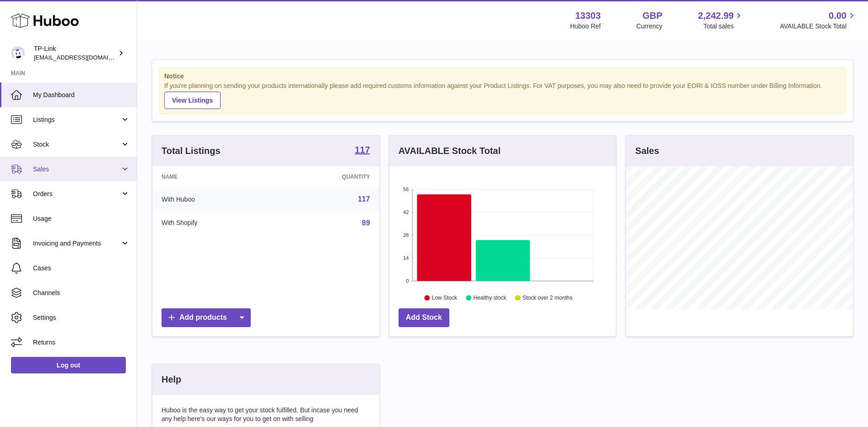 This screenshot has width=868, height=427. What do you see at coordinates (652, 16) in the screenshot?
I see `strong: GBP` at bounding box center [652, 16].